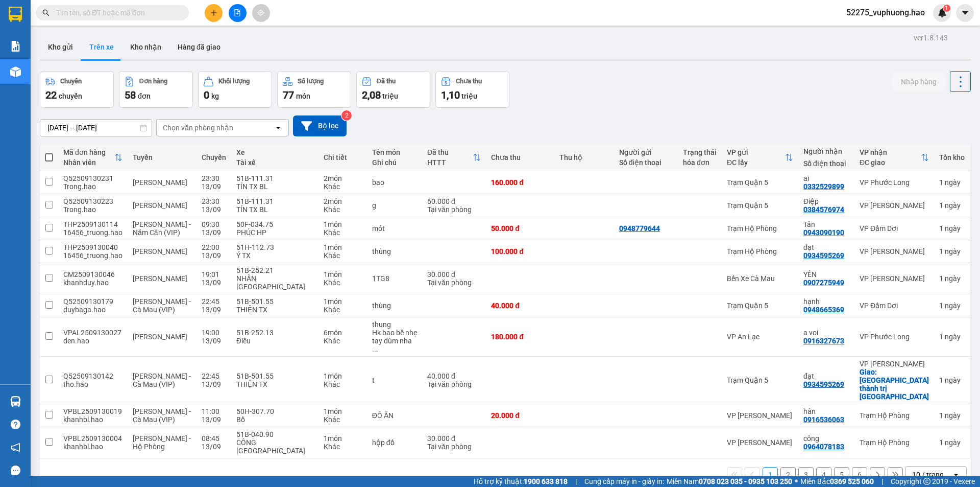  What do you see at coordinates (371, 95) in the screenshot?
I see `span: 2,08` at bounding box center [371, 95].